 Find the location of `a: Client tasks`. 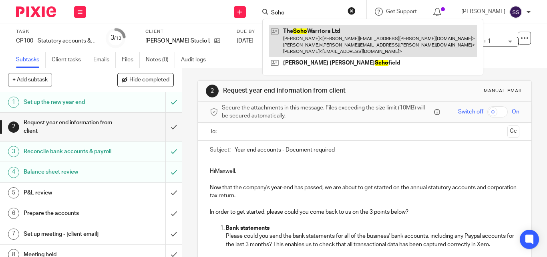

a: Client tasks is located at coordinates (69, 60).